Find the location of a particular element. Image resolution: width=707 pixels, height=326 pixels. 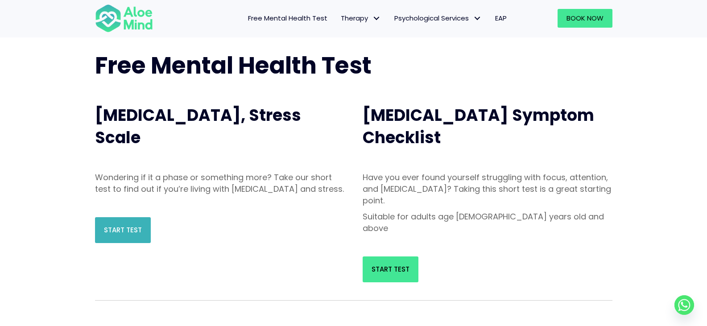

img: Aloe mind Logo is located at coordinates (124, 18).